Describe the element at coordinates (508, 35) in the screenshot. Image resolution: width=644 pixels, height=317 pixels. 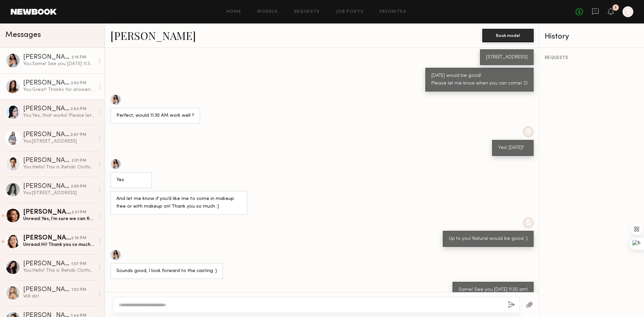
I see `a: Book model` at that location.